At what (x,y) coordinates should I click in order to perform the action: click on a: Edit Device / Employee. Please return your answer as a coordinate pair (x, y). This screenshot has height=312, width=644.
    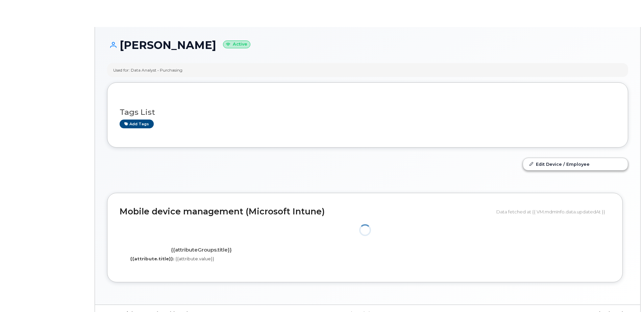
    Looking at the image, I should click on (575, 164).